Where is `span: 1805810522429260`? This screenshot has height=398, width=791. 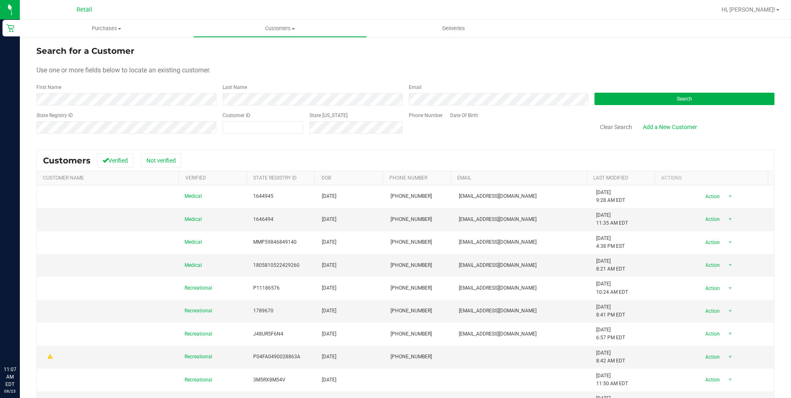
span: 1805810522429260 is located at coordinates (276, 265).